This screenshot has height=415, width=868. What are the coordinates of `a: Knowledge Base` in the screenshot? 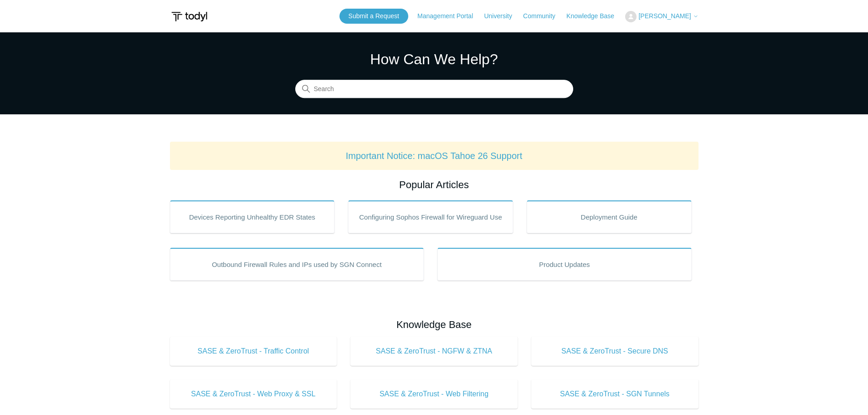 It's located at (594, 16).